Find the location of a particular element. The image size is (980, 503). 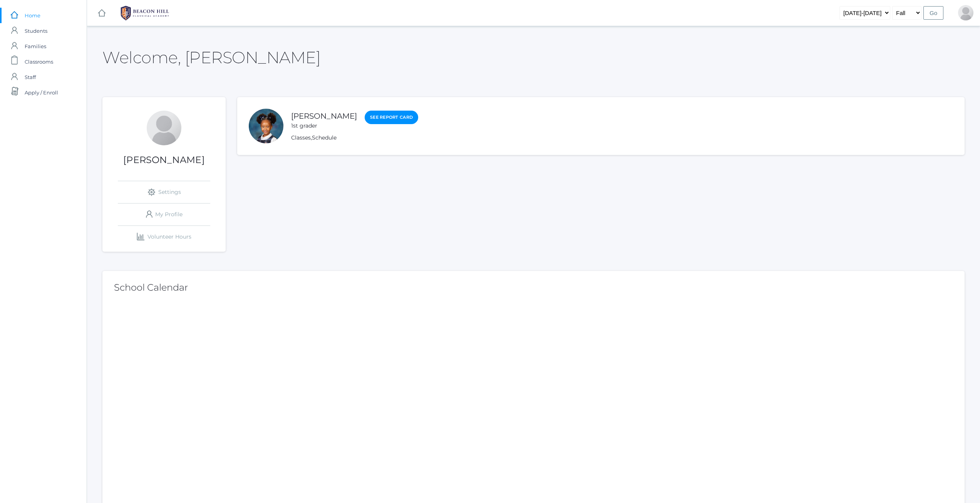

span: Staff is located at coordinates (30, 77).